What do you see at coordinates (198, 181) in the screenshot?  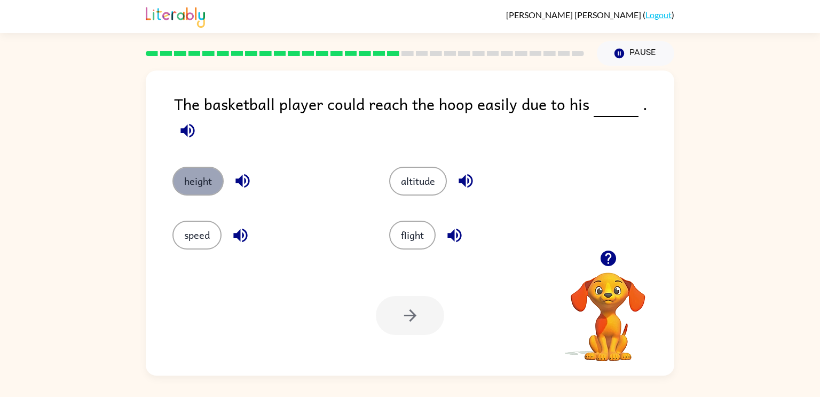 I see `button: height` at bounding box center [198, 181].